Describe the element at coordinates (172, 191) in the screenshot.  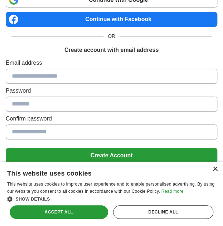
I see `a: Read more, opens a new window` at that location.